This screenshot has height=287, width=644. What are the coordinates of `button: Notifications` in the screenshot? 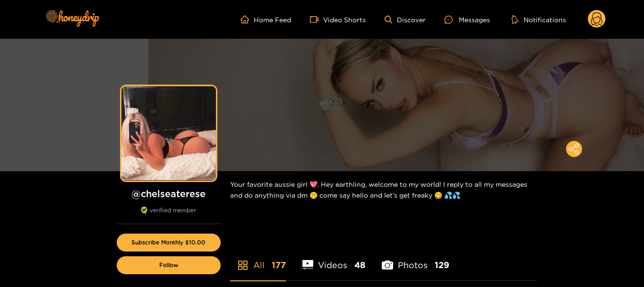 It's located at (539, 20).